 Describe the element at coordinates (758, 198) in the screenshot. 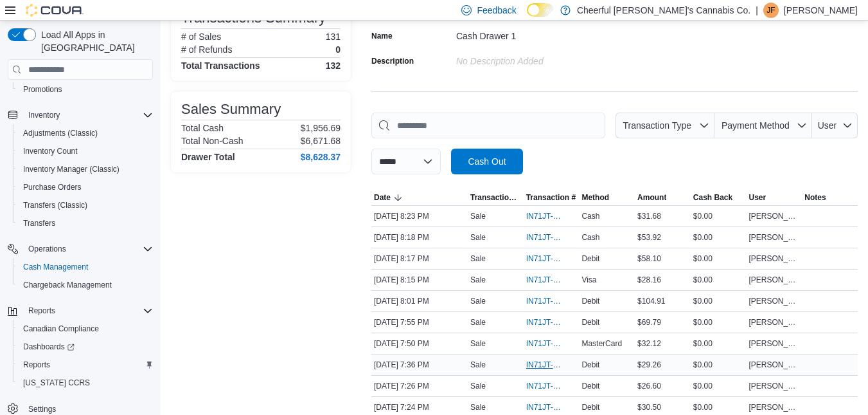

I see `span: User` at that location.